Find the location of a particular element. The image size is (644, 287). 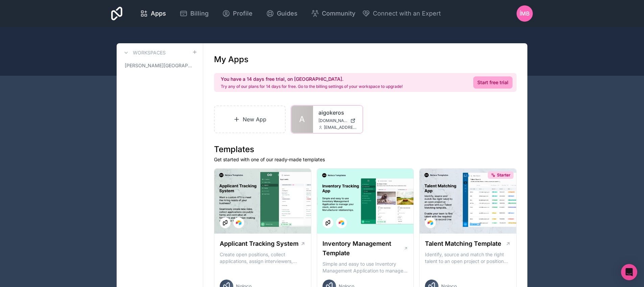

p: Simple and easy to use Inventory Management Application to manage your stock, orders and Manufact... is located at coordinates (365, 267).